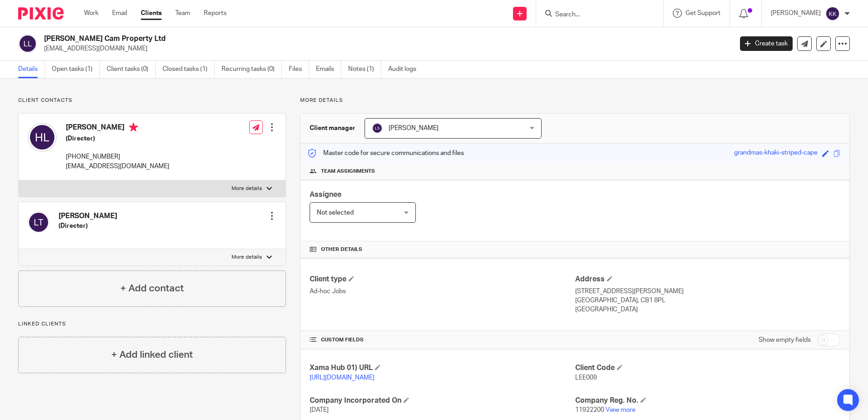  What do you see at coordinates (325, 194) in the screenshot?
I see `span: Assignee` at bounding box center [325, 194].